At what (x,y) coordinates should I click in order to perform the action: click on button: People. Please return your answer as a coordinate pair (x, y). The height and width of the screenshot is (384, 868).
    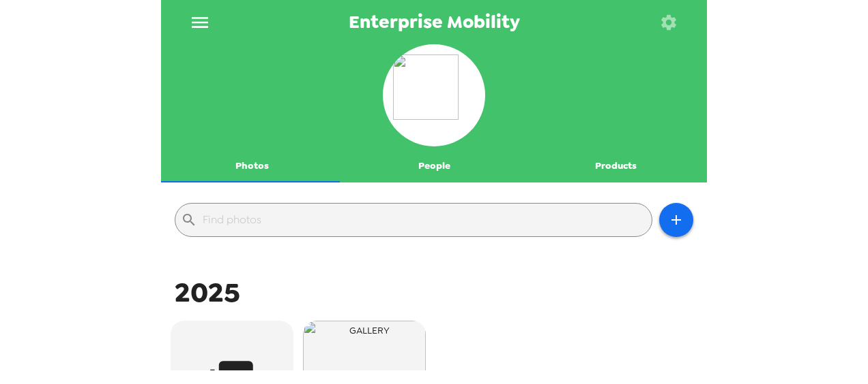
    Looking at the image, I should click on (434, 166).